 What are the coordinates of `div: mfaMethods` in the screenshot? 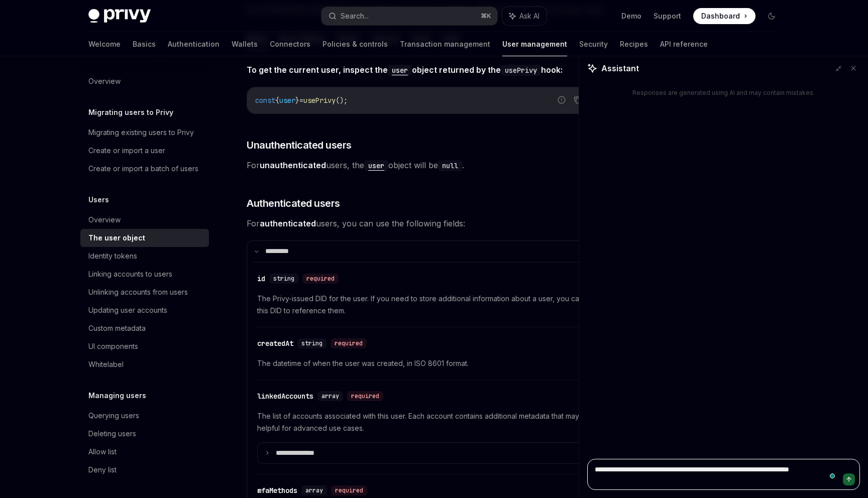 It's located at (277, 491).